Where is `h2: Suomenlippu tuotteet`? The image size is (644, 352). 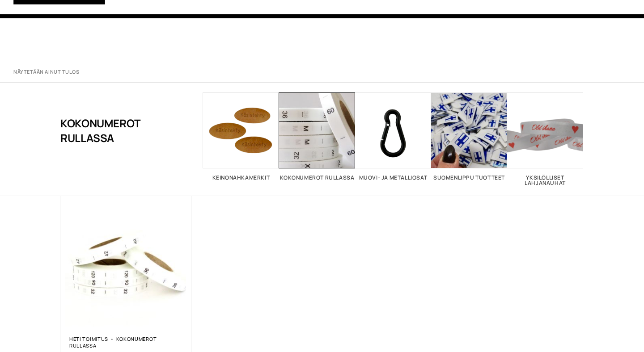
h2: Suomenlippu tuotteet is located at coordinates (469, 178).